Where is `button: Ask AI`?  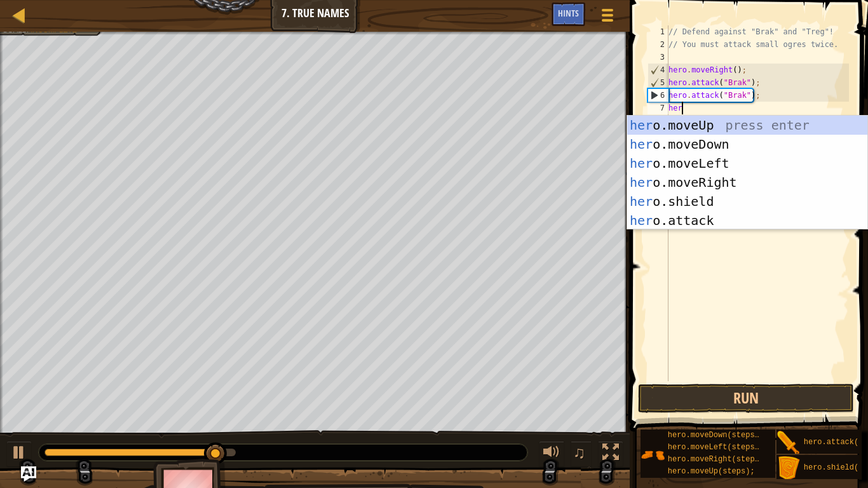 button: Ask AI is located at coordinates (29, 474).